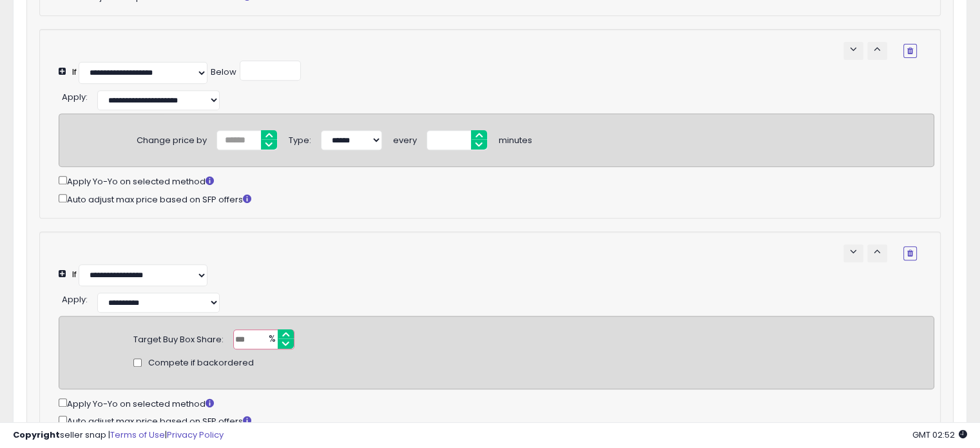 The width and height of the screenshot is (980, 448). What do you see at coordinates (515, 138) in the screenshot?
I see `div: minutes` at bounding box center [515, 138].